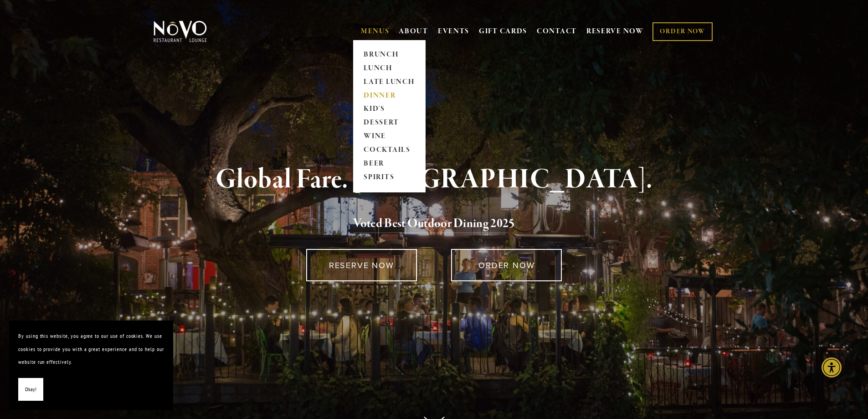  Describe the element at coordinates (434, 224) in the screenshot. I see `h2: 5` at that location.